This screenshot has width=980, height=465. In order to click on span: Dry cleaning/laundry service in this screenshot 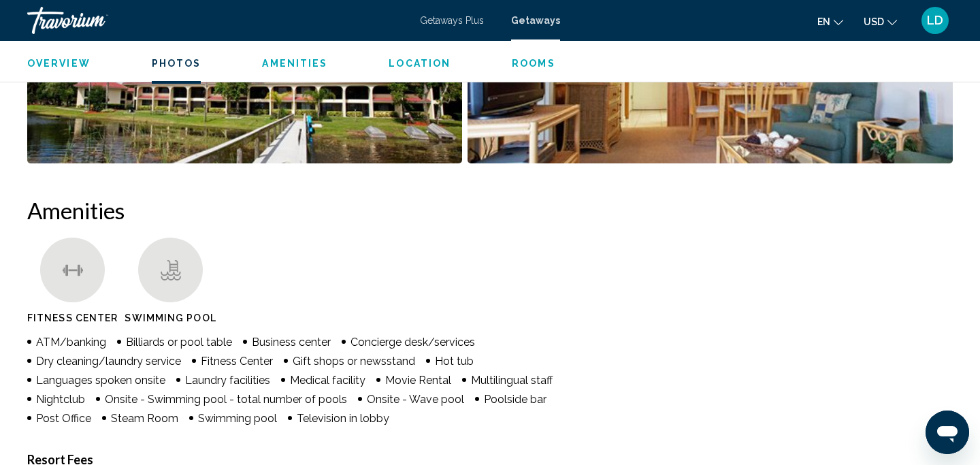, I will do `click(108, 361)`.